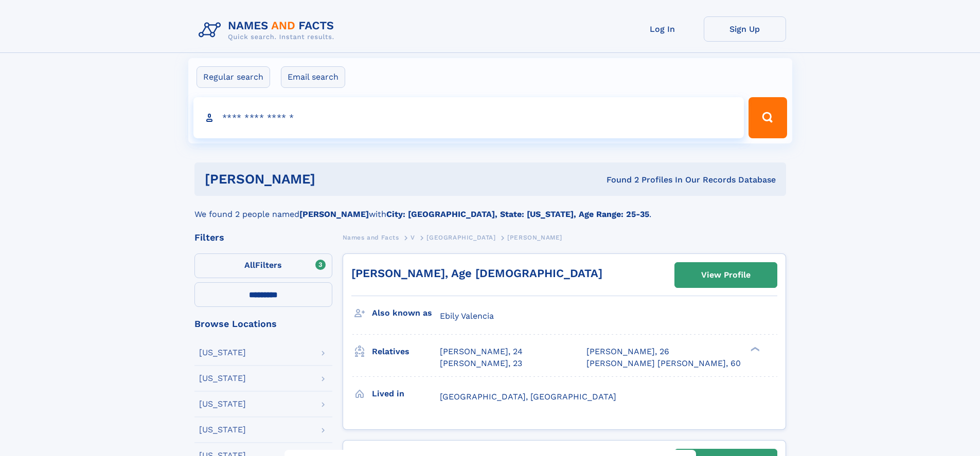 The width and height of the screenshot is (980, 456). I want to click on h3: Lived in, so click(406, 394).